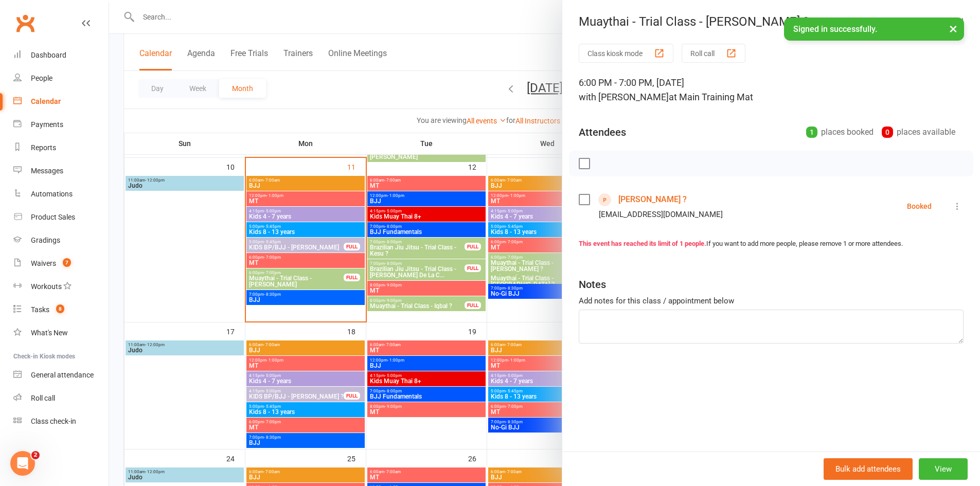 The height and width of the screenshot is (486, 980). What do you see at coordinates (61, 55) in the screenshot?
I see `a: Dashboard` at bounding box center [61, 55].